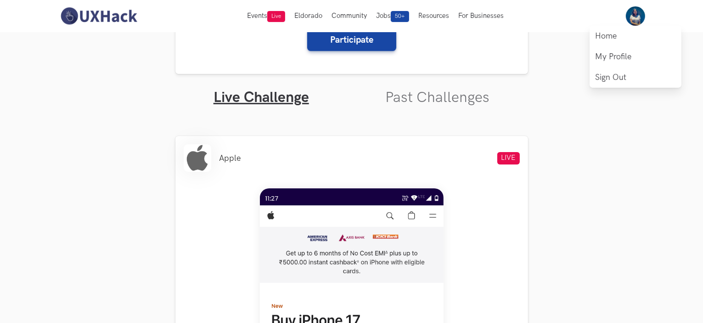  I want to click on a: My Profile, so click(635, 56).